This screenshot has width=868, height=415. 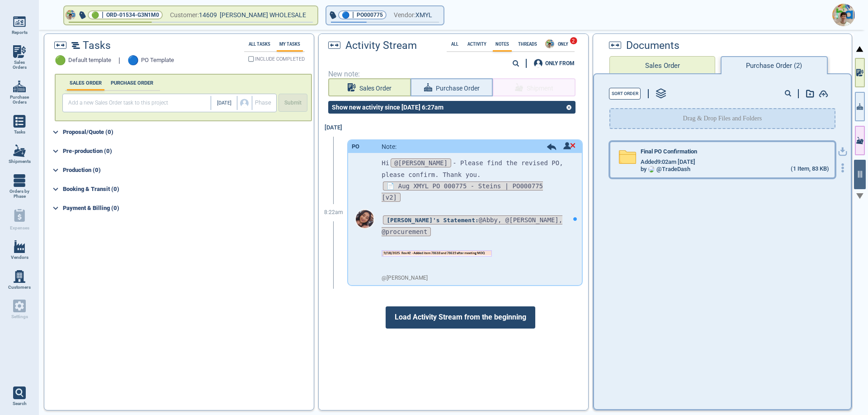 What do you see at coordinates (259, 44) in the screenshot?
I see `label: All Tasks` at bounding box center [259, 44].